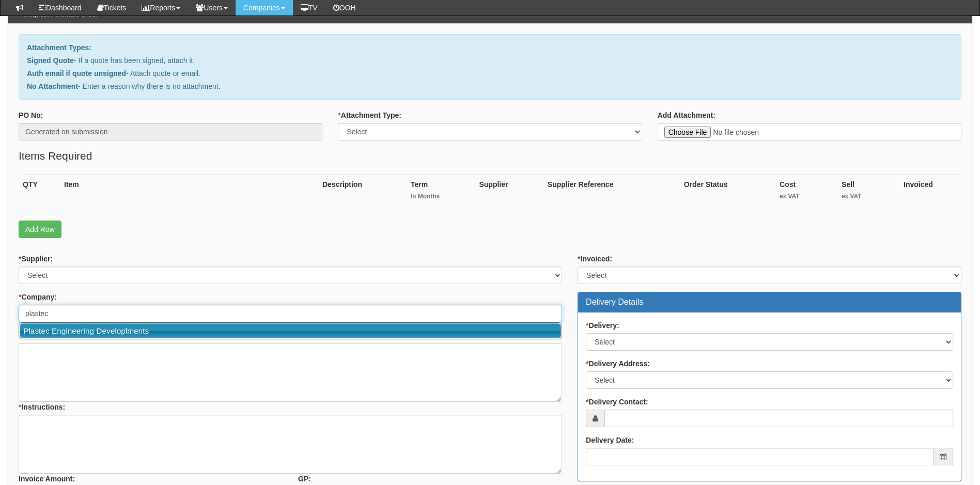  I want to click on p: - Attach quote or email., so click(490, 73).